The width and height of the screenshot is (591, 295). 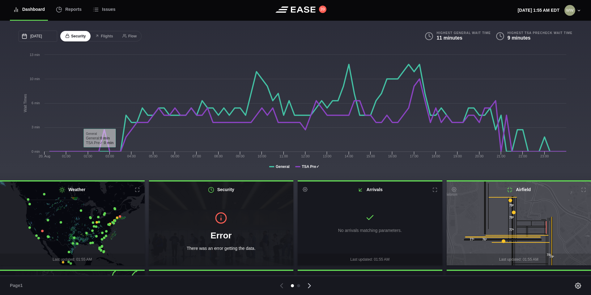 I want to click on input: mm/dd/yyyy, so click(x=38, y=36).